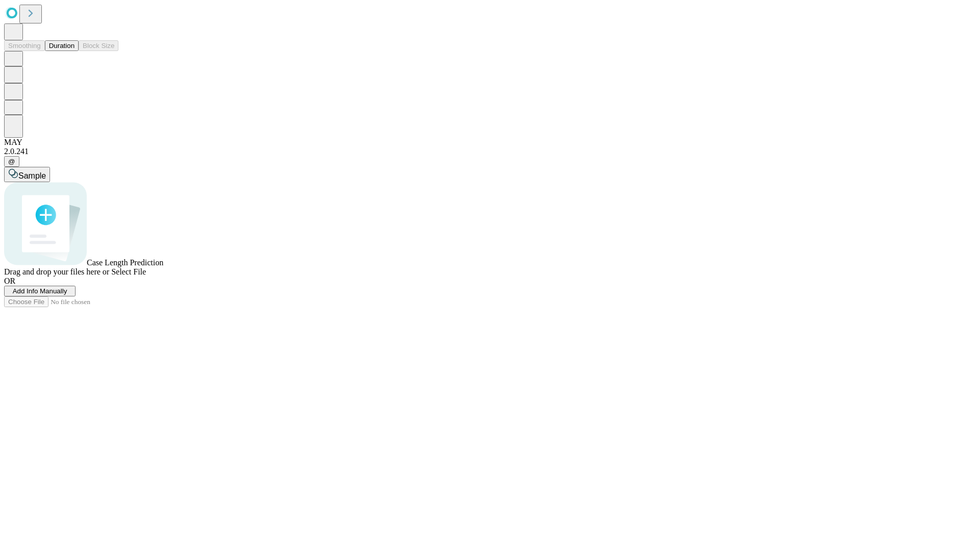 The image size is (980, 551). I want to click on button: Add Info Manually, so click(40, 291).